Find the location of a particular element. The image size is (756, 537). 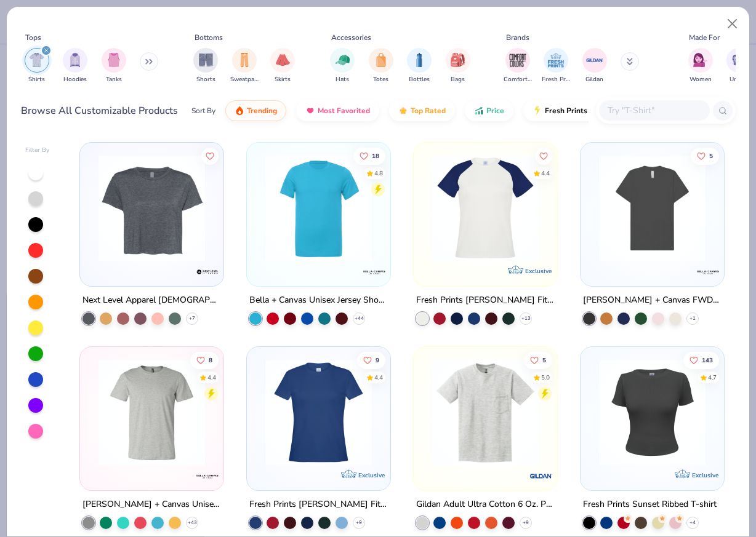

img: f3578044-5347-4f5b-bee1-96e6609b0b28 is located at coordinates (652, 208).